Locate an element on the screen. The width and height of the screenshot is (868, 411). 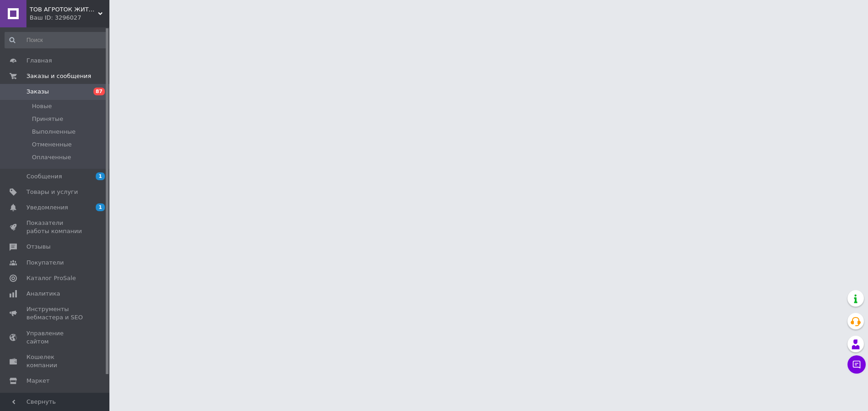
span: ТОВ АГРОТОК ЖИТОМИР is located at coordinates (64, 9).